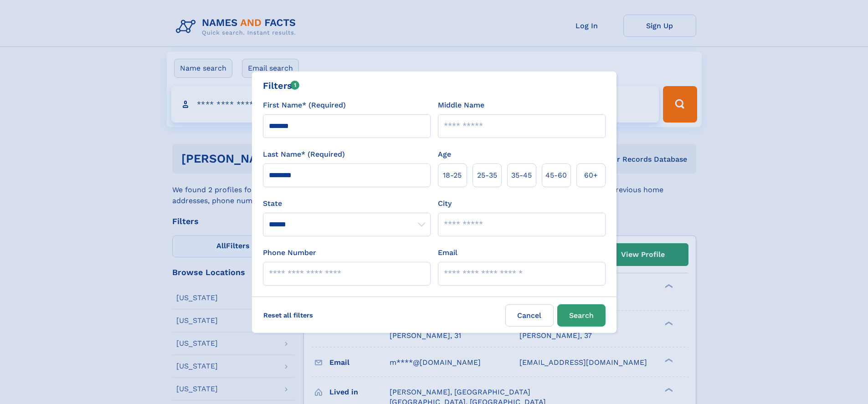  I want to click on span: 45‑60, so click(556, 175).